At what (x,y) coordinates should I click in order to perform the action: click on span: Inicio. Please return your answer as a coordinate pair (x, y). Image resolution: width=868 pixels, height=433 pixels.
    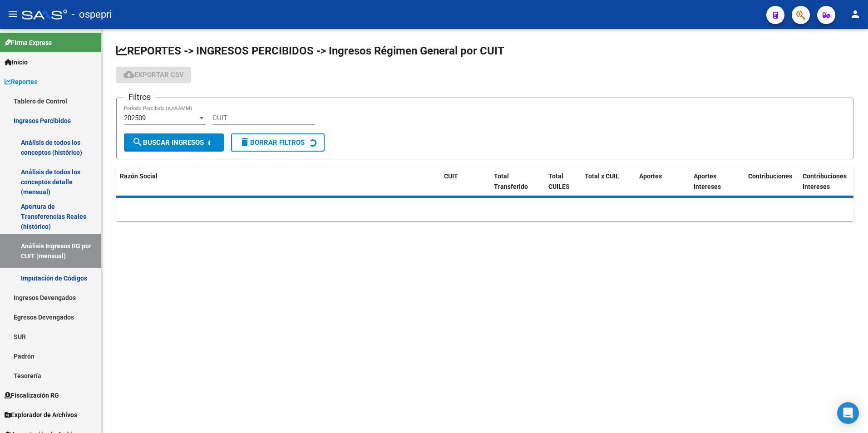
    Looking at the image, I should click on (16, 62).